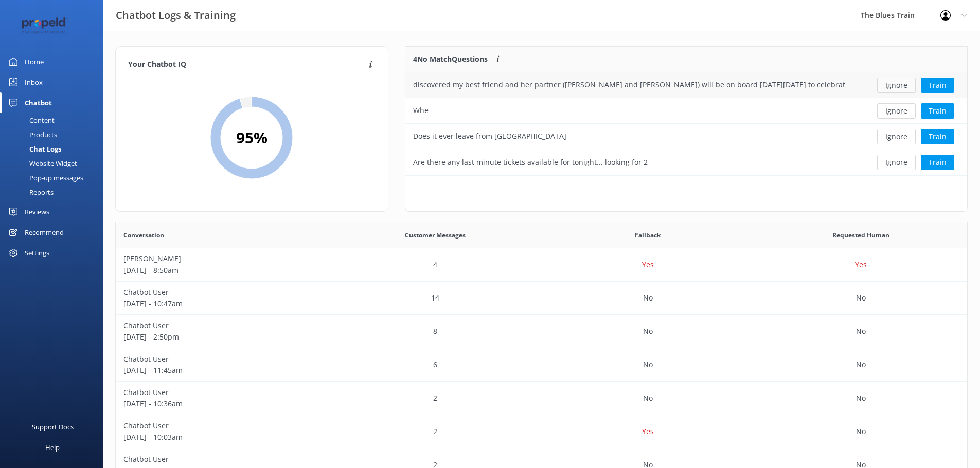 The image size is (980, 468). I want to click on h3: Chatbot Logs & Training, so click(175, 15).